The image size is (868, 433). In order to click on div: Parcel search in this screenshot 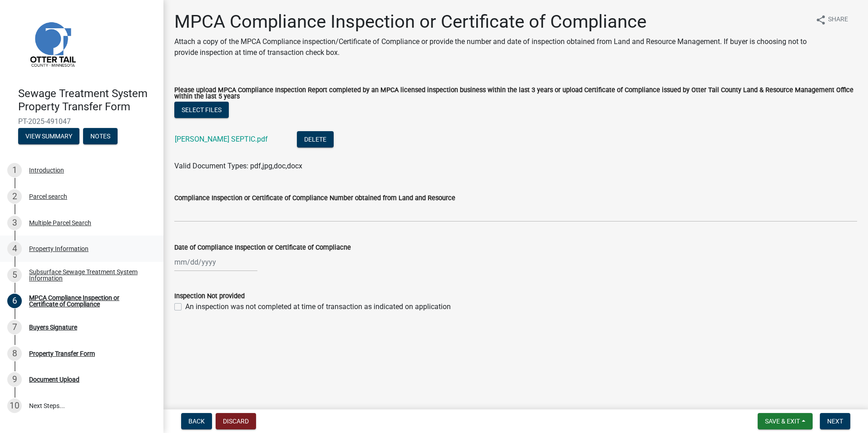, I will do `click(48, 197)`.